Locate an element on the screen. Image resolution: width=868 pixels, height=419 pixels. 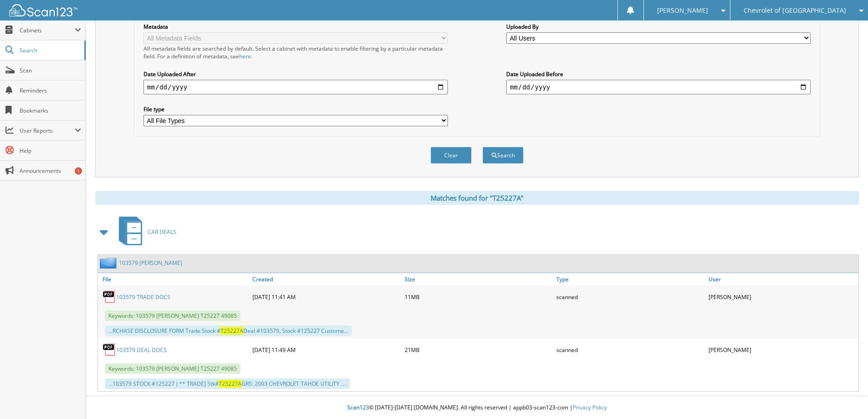
a: User is located at coordinates (782, 279).